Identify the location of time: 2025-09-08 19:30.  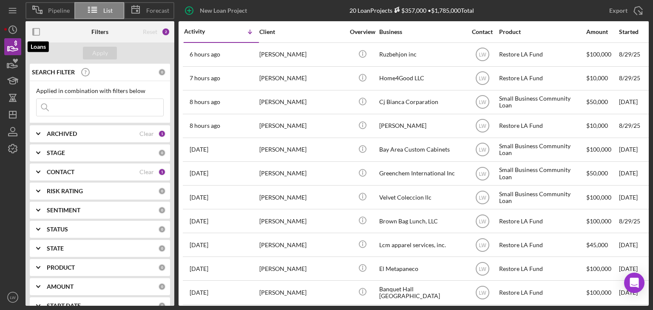
(205, 126).